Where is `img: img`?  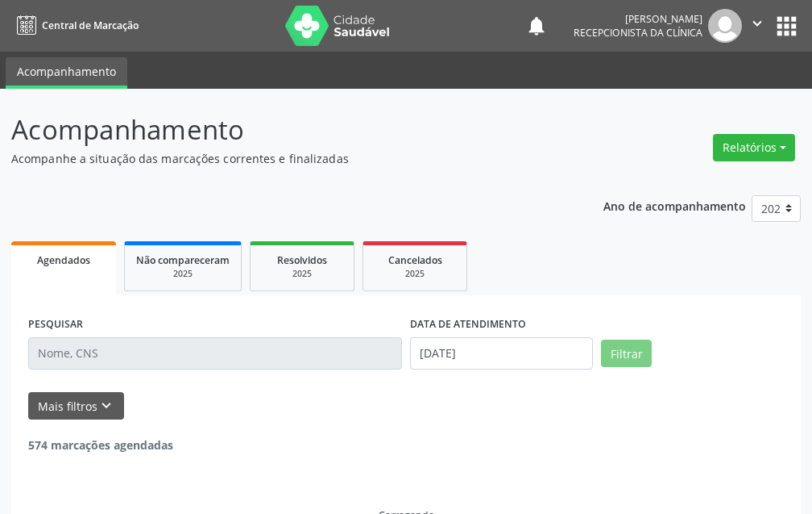
img: img is located at coordinates (725, 26).